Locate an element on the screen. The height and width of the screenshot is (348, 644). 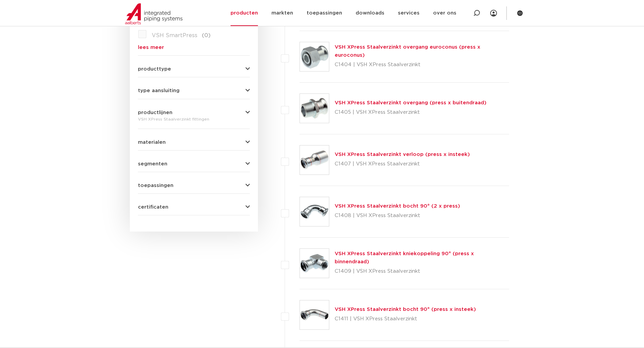
p: C1405 | VSH XPress Staalverzinkt is located at coordinates (410, 112).